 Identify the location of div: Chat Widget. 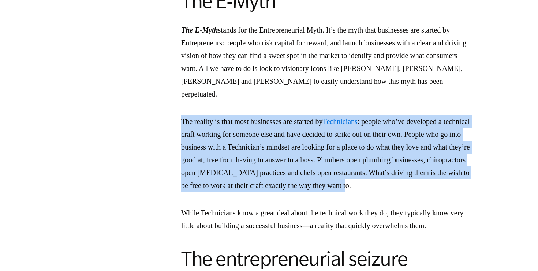
(457, 245).